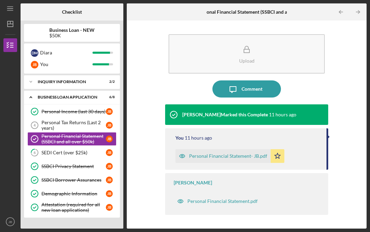  Describe the element at coordinates (74, 167) in the screenshot. I see `div: SSBCI Privacy Statement` at that location.